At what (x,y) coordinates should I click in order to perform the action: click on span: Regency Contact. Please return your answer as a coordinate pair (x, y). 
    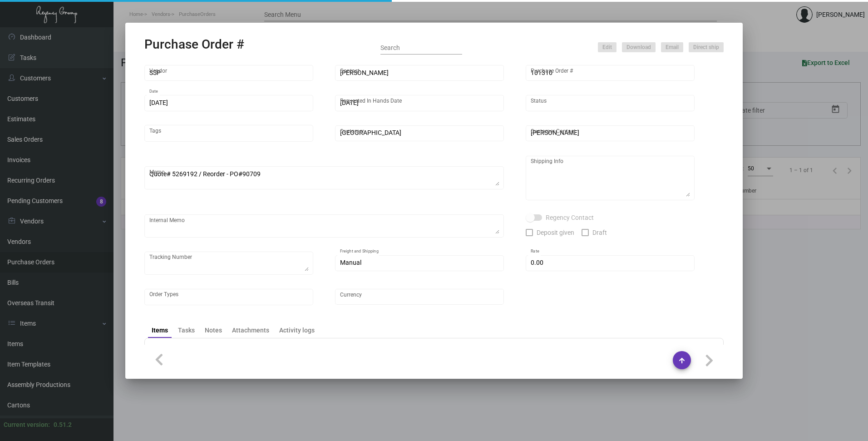
    Looking at the image, I should click on (570, 217).